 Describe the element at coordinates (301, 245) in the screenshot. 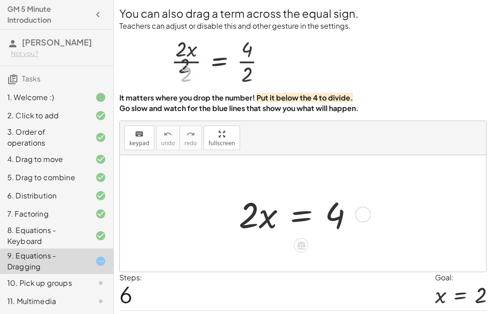

I see `div: Apply the same math to both sides of the equation` at that location.